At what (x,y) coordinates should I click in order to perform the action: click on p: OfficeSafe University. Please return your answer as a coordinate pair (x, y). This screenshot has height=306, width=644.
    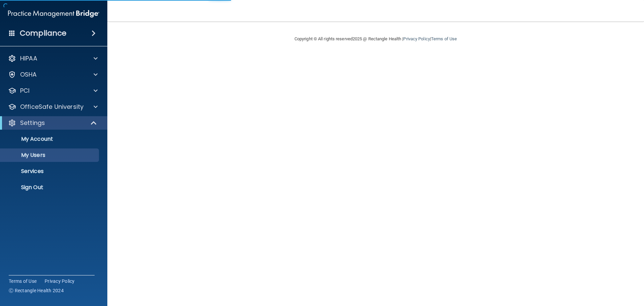
    Looking at the image, I should click on (52, 107).